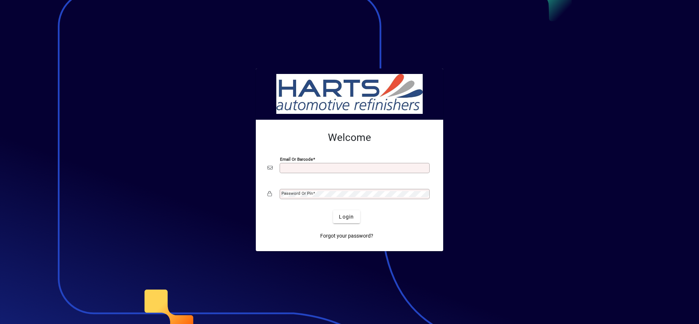  What do you see at coordinates (349, 138) in the screenshot?
I see `h2: Welcome` at bounding box center [349, 138].